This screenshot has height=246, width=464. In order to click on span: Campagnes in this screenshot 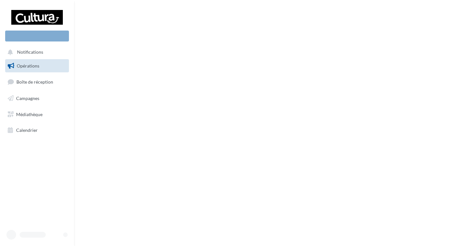, I will do `click(28, 98)`.